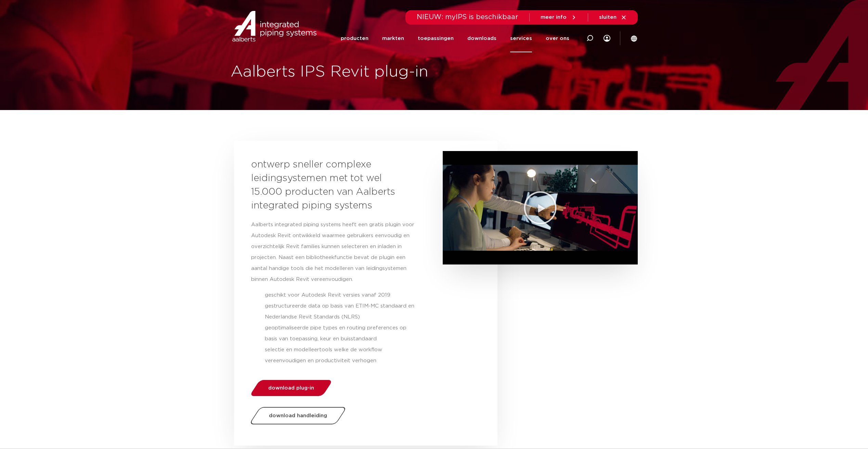  What do you see at coordinates (298, 416) in the screenshot?
I see `a: download handleiding` at bounding box center [298, 416].